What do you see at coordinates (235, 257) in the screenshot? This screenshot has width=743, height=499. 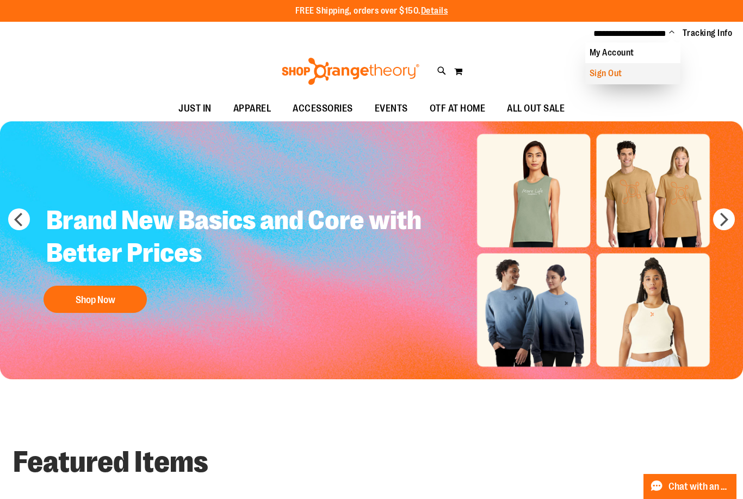 I see `a: Brand New Basics and Core with Better Prices Shop Now` at bounding box center [235, 257].